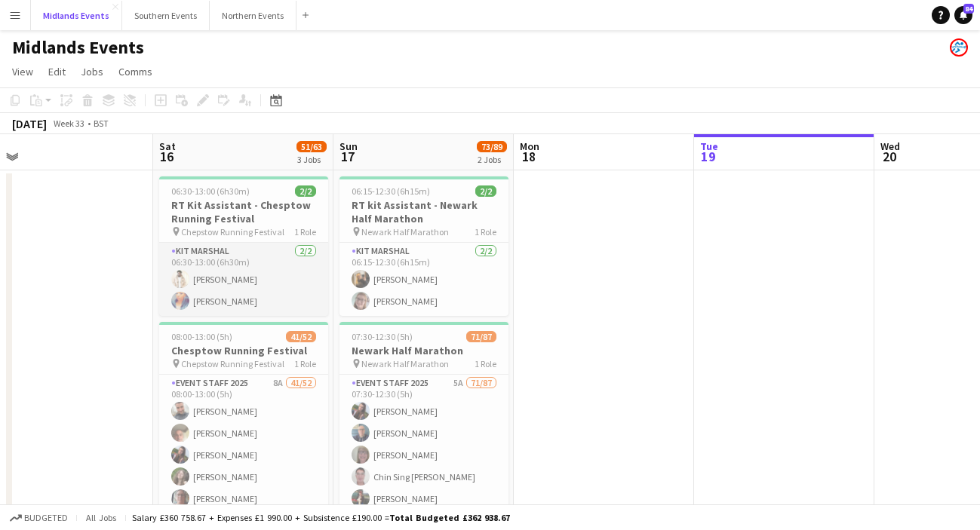  I want to click on span: Sun, so click(349, 146).